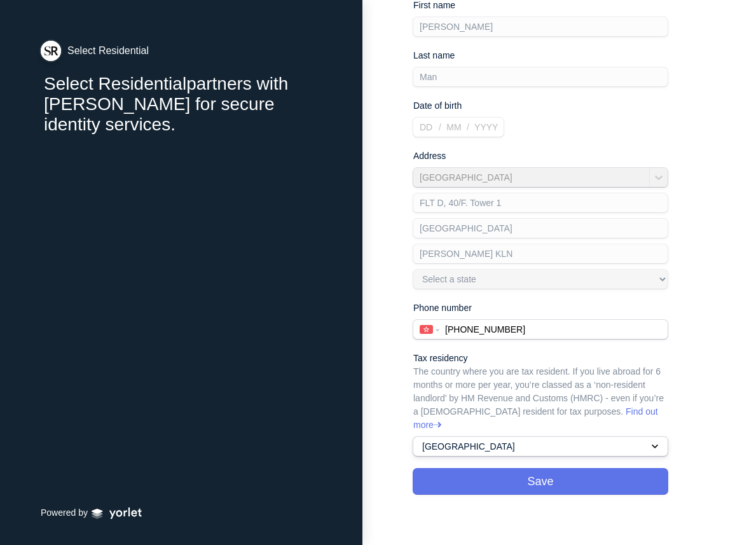  I want to click on p: Last name, so click(541, 55).